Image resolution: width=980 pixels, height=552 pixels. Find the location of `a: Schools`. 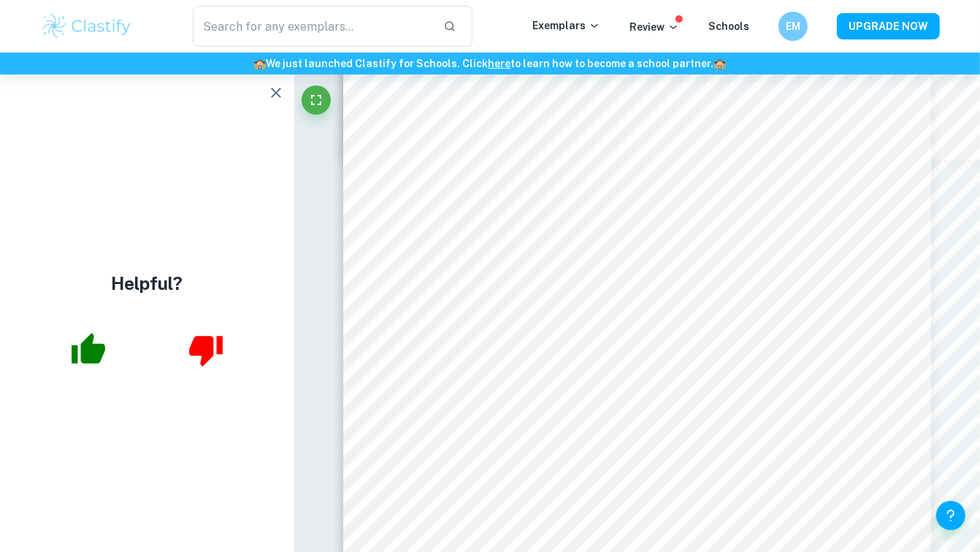

a: Schools is located at coordinates (729, 26).